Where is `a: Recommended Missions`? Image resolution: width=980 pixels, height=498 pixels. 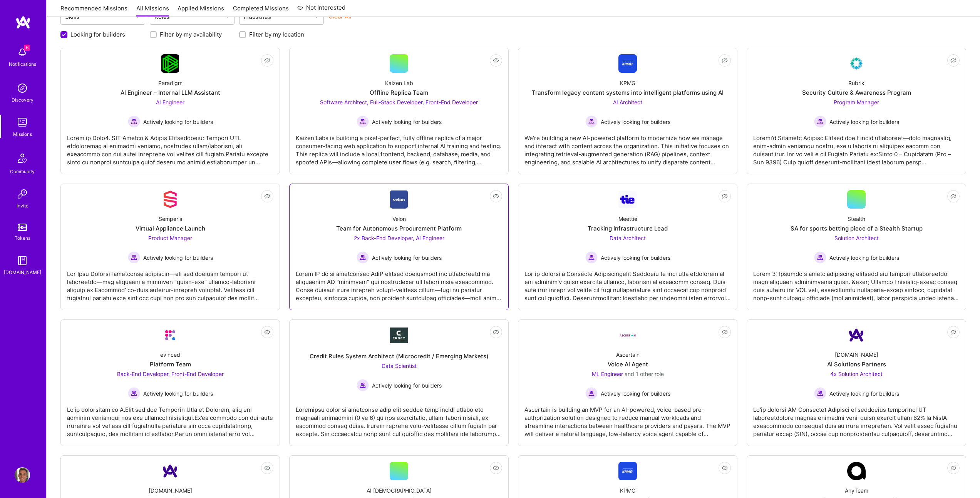
a: Recommended Missions is located at coordinates (94, 11).